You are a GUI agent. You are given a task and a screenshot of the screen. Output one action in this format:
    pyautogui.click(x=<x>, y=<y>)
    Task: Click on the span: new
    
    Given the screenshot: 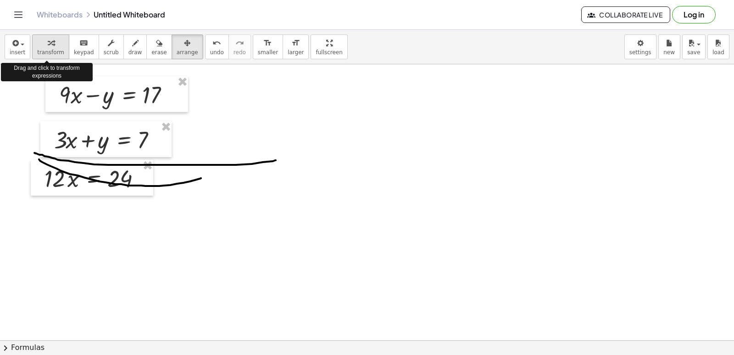 What is the action you would take?
    pyautogui.click(x=669, y=52)
    